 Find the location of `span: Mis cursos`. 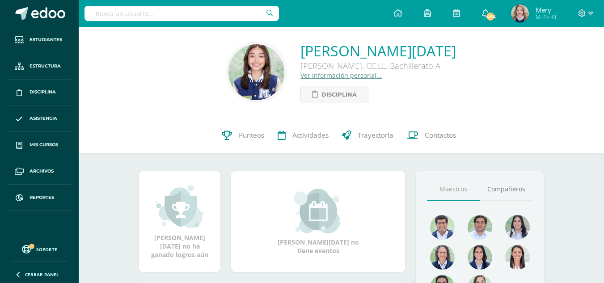

span: Mis cursos is located at coordinates (44, 145).